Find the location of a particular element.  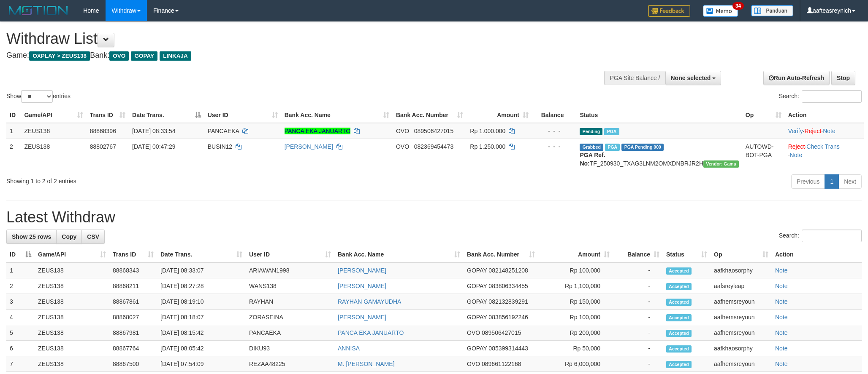

td: ZORASEINA is located at coordinates (290, 318).